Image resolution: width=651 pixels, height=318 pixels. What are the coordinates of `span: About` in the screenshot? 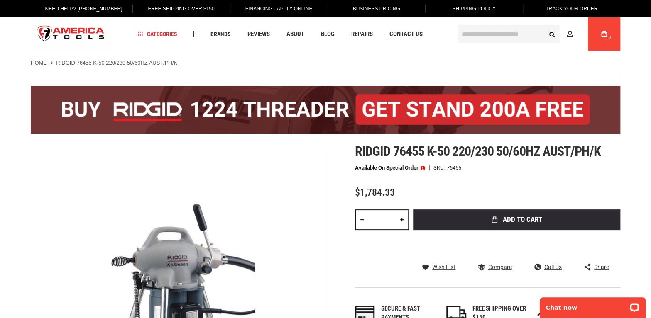 It's located at (295, 34).